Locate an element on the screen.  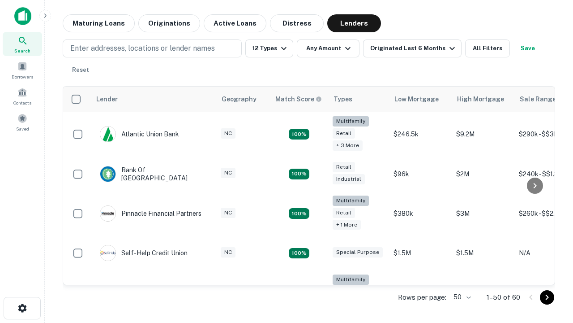
div: + 3 more is located at coordinates (348, 145).